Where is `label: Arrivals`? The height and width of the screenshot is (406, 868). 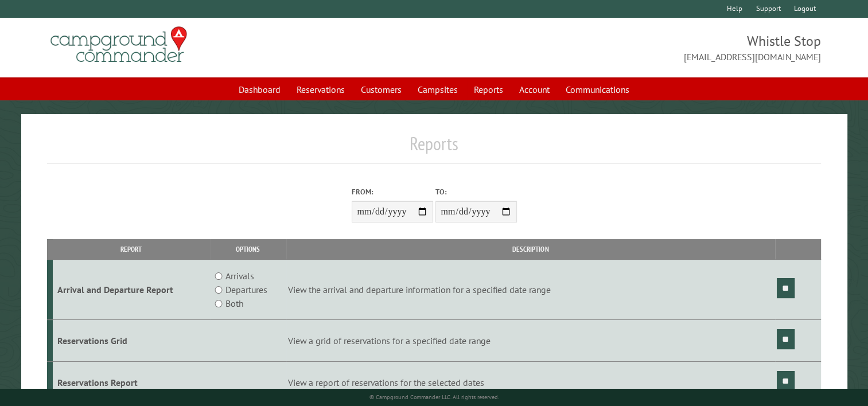
label: Arrivals is located at coordinates (240, 276).